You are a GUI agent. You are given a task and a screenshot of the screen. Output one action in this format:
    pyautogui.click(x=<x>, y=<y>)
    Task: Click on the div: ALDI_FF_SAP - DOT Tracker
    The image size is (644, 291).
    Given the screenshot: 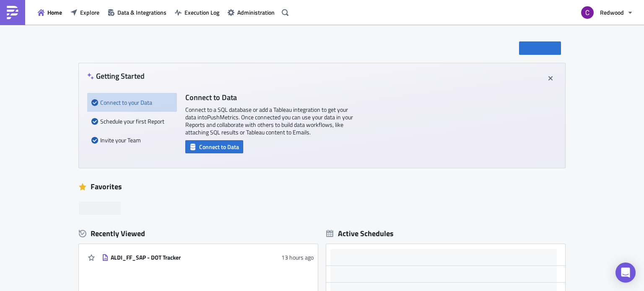 What is the action you would take?
    pyautogui.click(x=184, y=257)
    